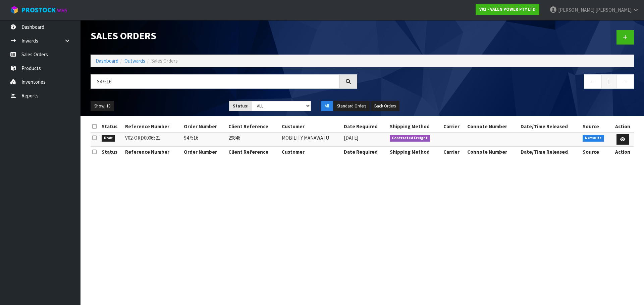 Image resolution: width=644 pixels, height=305 pixels. Describe the element at coordinates (14, 10) in the screenshot. I see `img: cube-alt.png` at that location.